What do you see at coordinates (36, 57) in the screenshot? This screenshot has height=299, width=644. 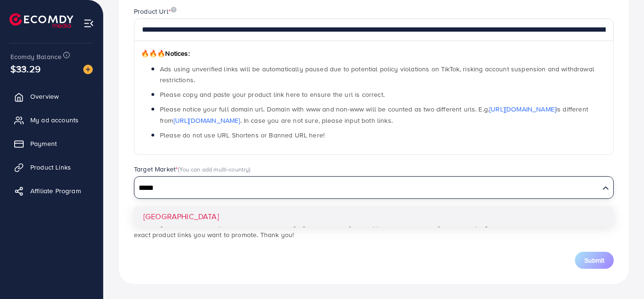 I see `span: Ecomdy Balance` at bounding box center [36, 57].